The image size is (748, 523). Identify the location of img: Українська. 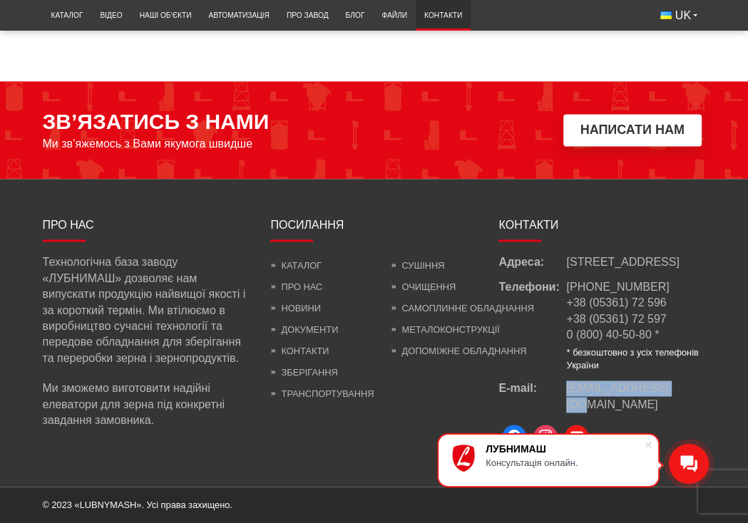
(666, 15).